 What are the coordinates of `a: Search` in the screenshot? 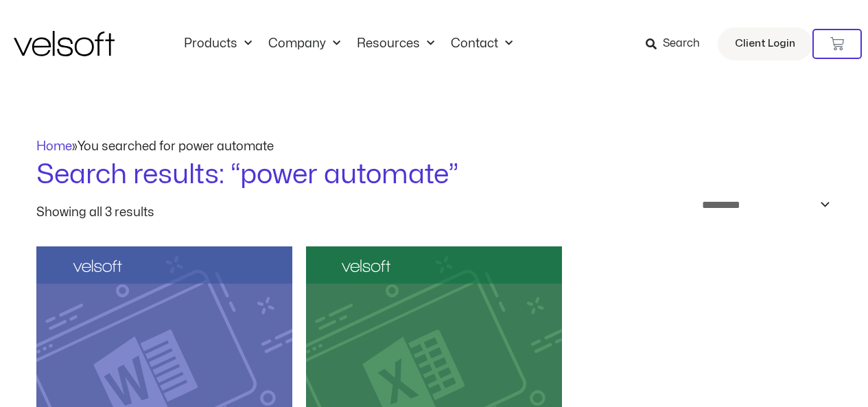 It's located at (677, 44).